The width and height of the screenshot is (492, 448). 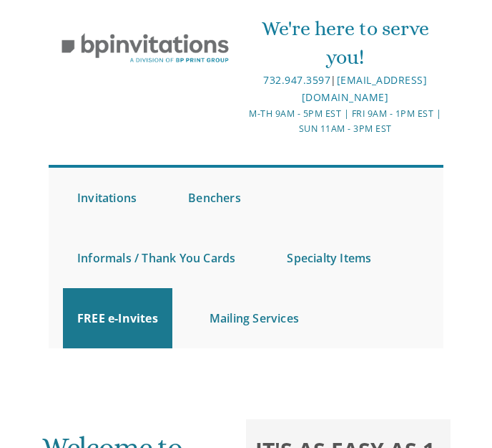 I want to click on a: Mailing Services, so click(x=254, y=318).